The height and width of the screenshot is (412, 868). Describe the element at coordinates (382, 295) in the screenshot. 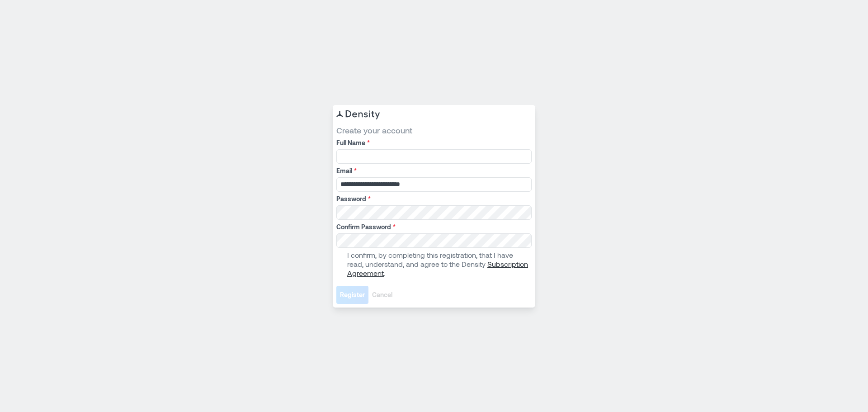

I see `button: Cancel` at that location.